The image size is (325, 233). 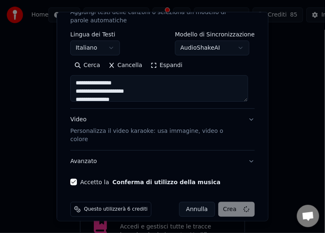 I want to click on button: Cancella, so click(x=125, y=65).